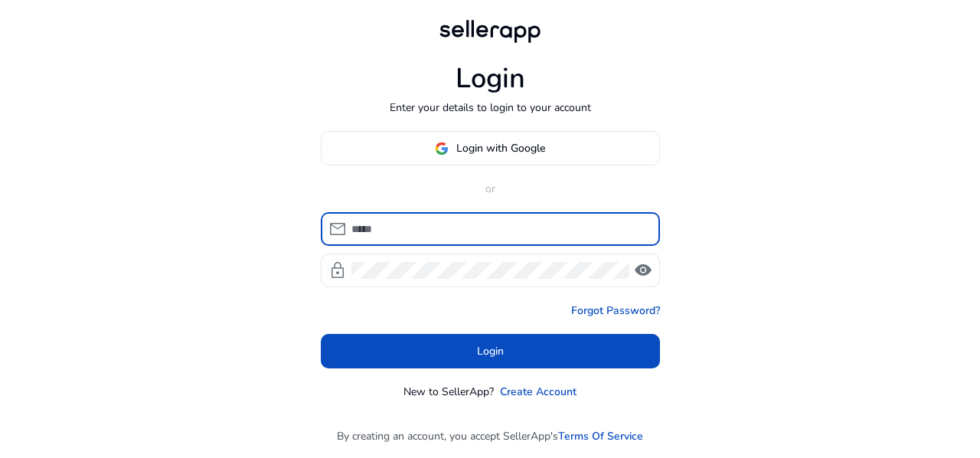 The width and height of the screenshot is (980, 458). What do you see at coordinates (490, 351) in the screenshot?
I see `button: Login` at bounding box center [490, 351].